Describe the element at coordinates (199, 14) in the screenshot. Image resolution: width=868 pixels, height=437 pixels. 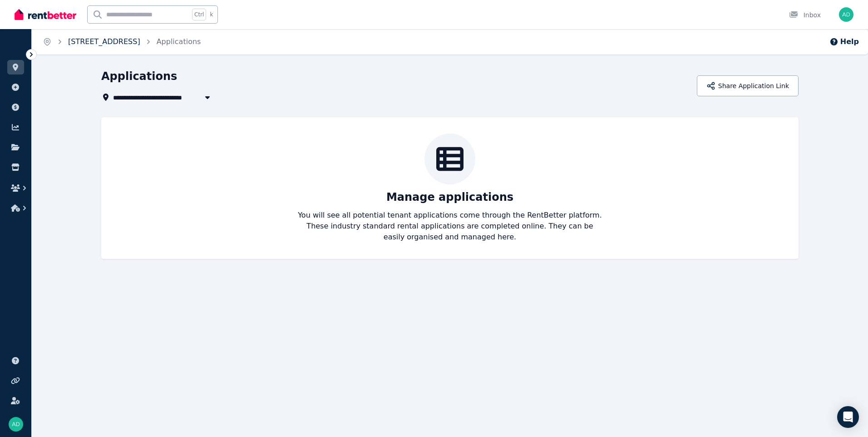
I see `span: Ctrl` at that location.